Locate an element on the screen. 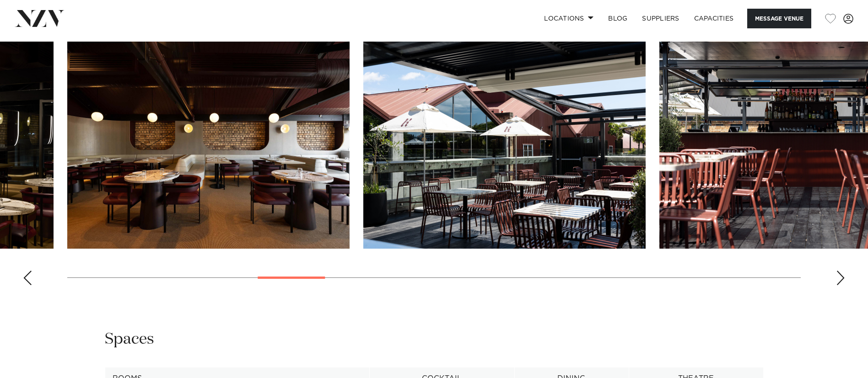  a: Locations is located at coordinates (569, 18).